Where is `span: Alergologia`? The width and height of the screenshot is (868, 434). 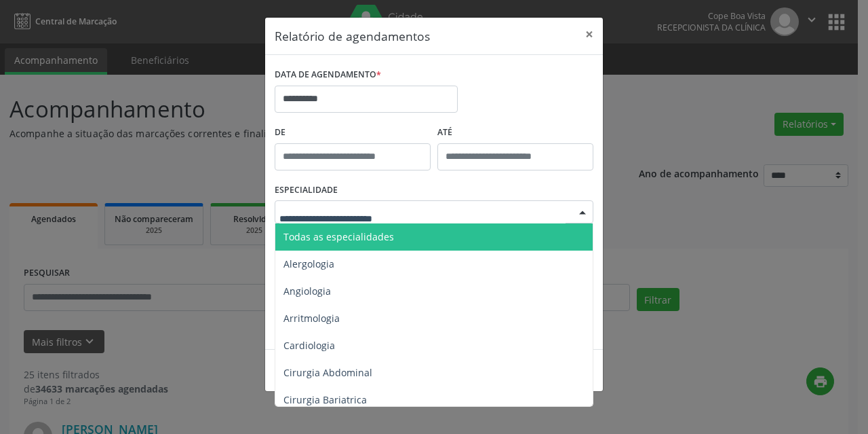
span: Alergologia is located at coordinates (308, 263).